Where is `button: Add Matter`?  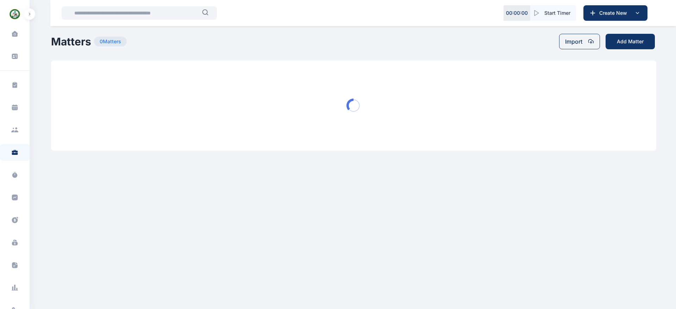
button: Add Matter is located at coordinates (630, 42).